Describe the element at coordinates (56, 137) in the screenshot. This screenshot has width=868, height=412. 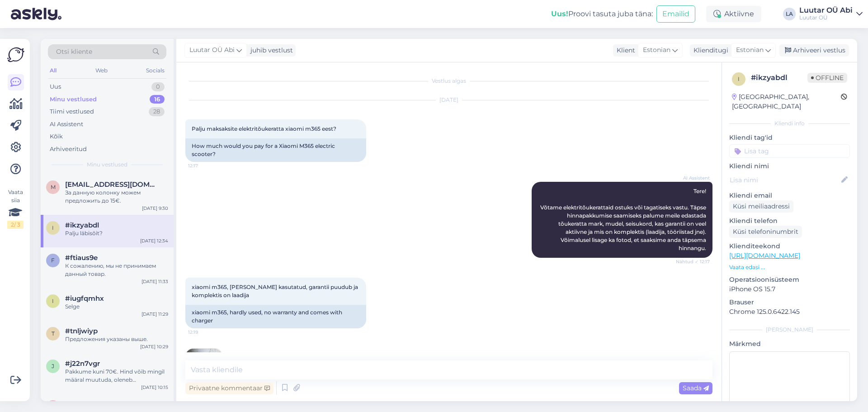
I see `div: Kõik` at that location.